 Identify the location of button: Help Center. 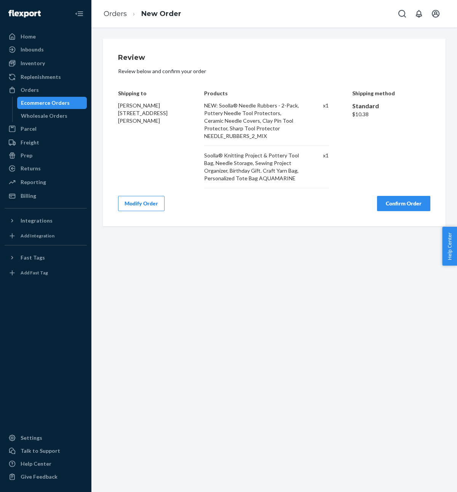
(450, 246).